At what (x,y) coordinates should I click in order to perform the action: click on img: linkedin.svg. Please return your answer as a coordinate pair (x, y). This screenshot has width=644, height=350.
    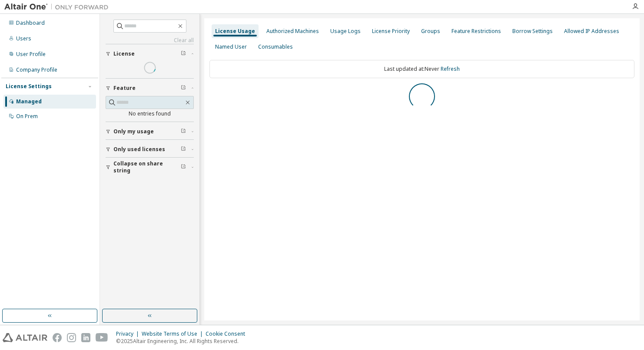
    Looking at the image, I should click on (86, 337).